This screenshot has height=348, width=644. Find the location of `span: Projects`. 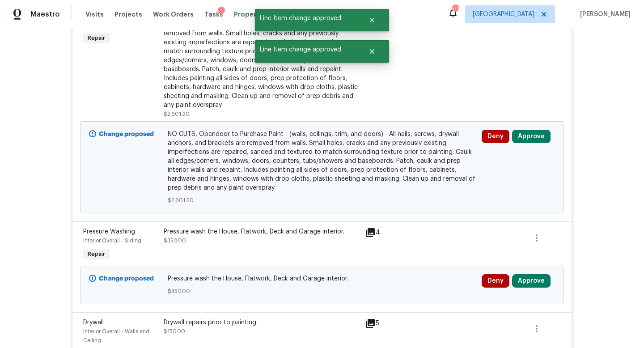

span: Projects is located at coordinates (129, 14).